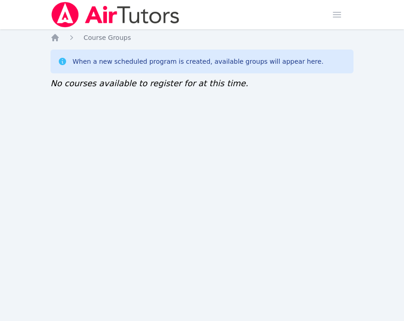 This screenshot has height=321, width=404. What do you see at coordinates (107, 38) in the screenshot?
I see `span: Course Groups` at bounding box center [107, 38].